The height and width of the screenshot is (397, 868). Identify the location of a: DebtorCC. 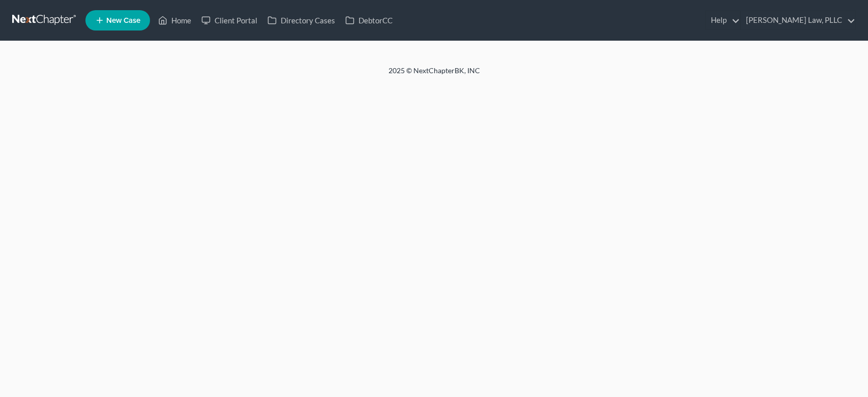
(369, 20).